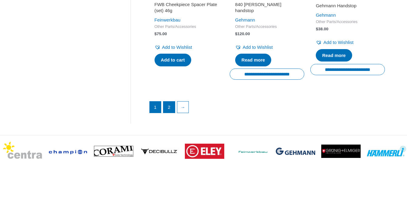 The image size is (407, 197). What do you see at coordinates (155, 107) in the screenshot?
I see `span: Page 1` at bounding box center [155, 107].